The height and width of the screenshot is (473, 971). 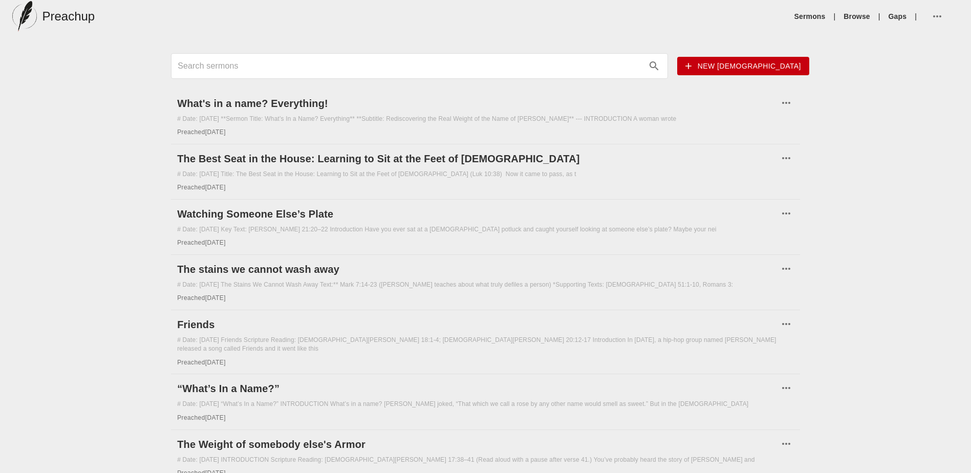 I want to click on a: Watching Someone Else’s Plate, so click(x=478, y=214).